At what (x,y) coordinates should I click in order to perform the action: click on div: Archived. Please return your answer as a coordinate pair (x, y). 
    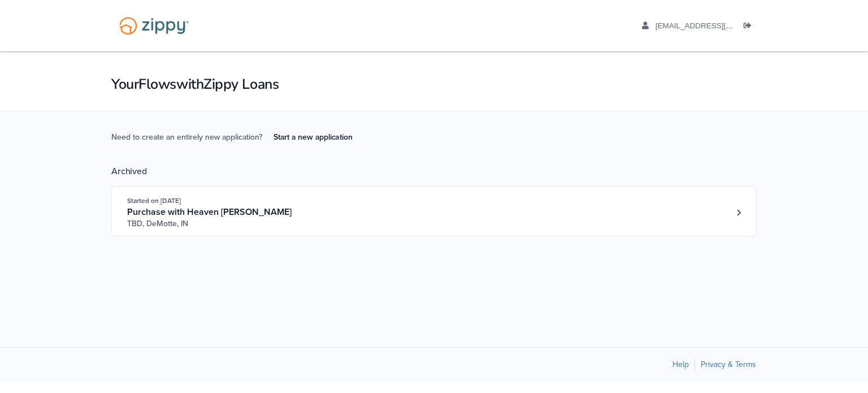
    Looking at the image, I should click on (434, 172).